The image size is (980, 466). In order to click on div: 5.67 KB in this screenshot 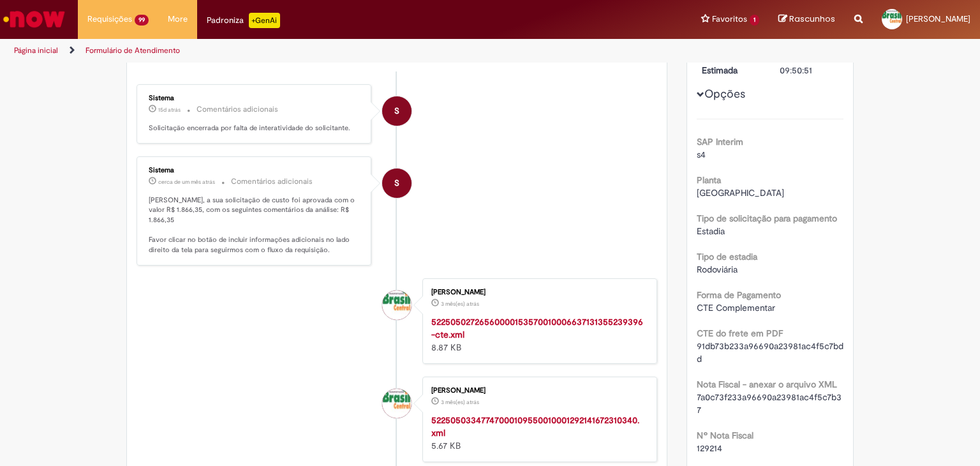, I will do `click(537, 433)`.